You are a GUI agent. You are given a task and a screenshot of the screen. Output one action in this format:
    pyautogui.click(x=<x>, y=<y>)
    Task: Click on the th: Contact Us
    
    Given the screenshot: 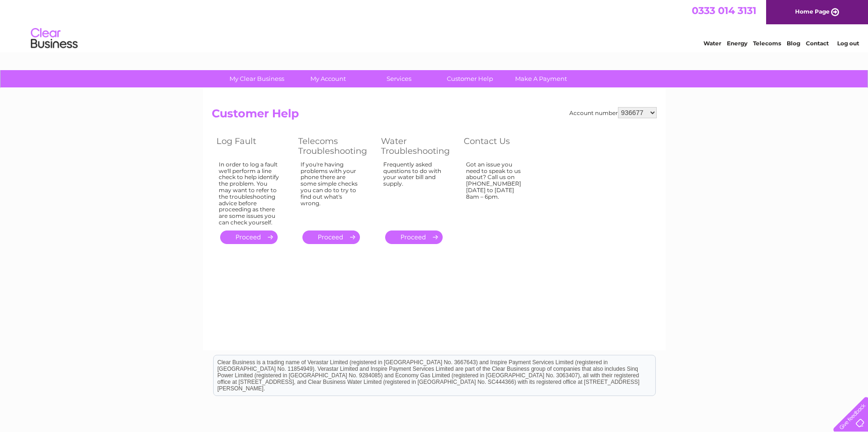 What is the action you would take?
    pyautogui.click(x=500, y=146)
    